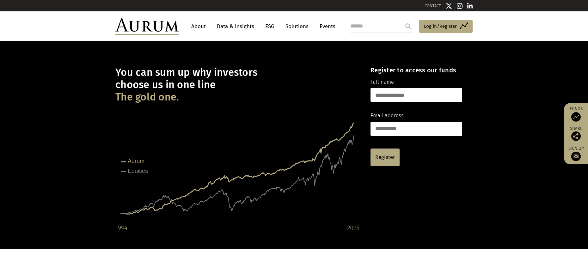 The width and height of the screenshot is (588, 267). I want to click on a: Funds, so click(576, 114).